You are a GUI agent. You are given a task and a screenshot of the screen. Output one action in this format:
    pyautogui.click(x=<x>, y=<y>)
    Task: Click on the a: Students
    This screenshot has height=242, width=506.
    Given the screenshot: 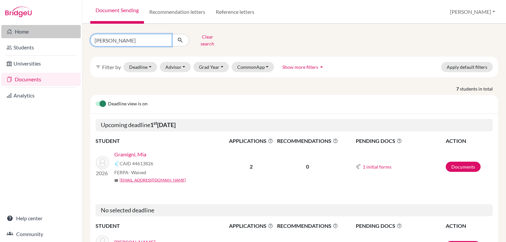 What is the action you would take?
    pyautogui.click(x=41, y=47)
    